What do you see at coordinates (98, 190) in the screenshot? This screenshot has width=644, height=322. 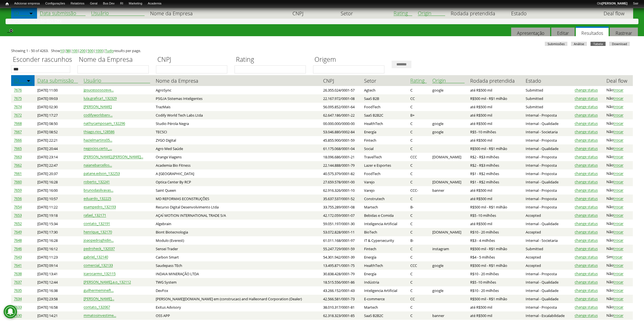 I see `a: brunodasilvavas...` at bounding box center [98, 190].